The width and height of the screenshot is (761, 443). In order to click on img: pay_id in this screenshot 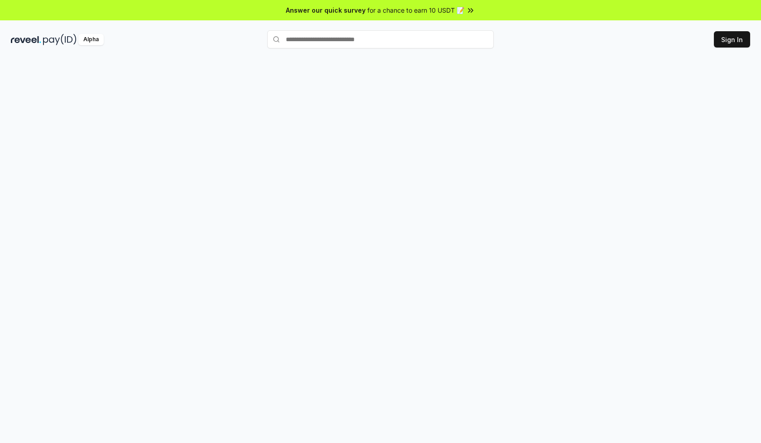, I will do `click(60, 39)`.